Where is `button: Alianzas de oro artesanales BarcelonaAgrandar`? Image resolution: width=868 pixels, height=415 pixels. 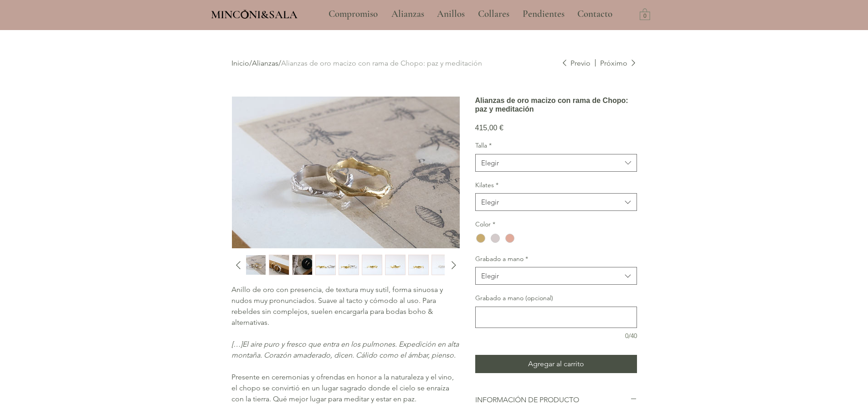
button: Alianzas de oro artesanales BarcelonaAgrandar is located at coordinates (346, 172).